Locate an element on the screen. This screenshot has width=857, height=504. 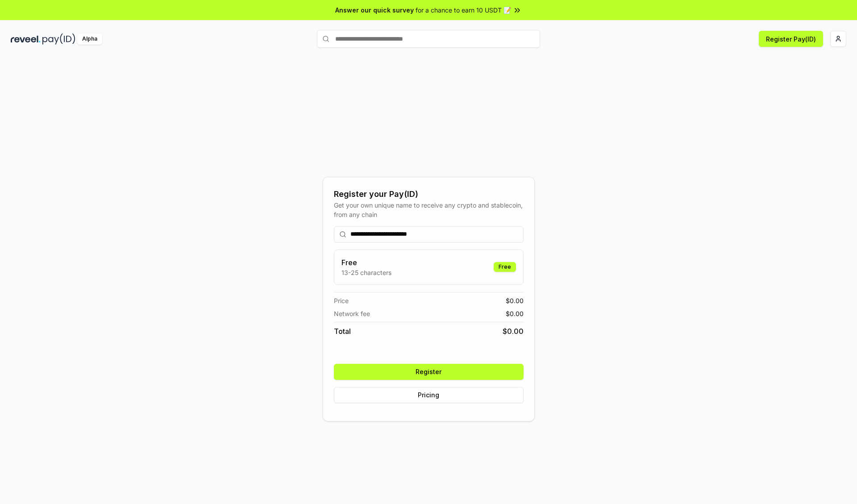
span: Network fee is located at coordinates (352, 313).